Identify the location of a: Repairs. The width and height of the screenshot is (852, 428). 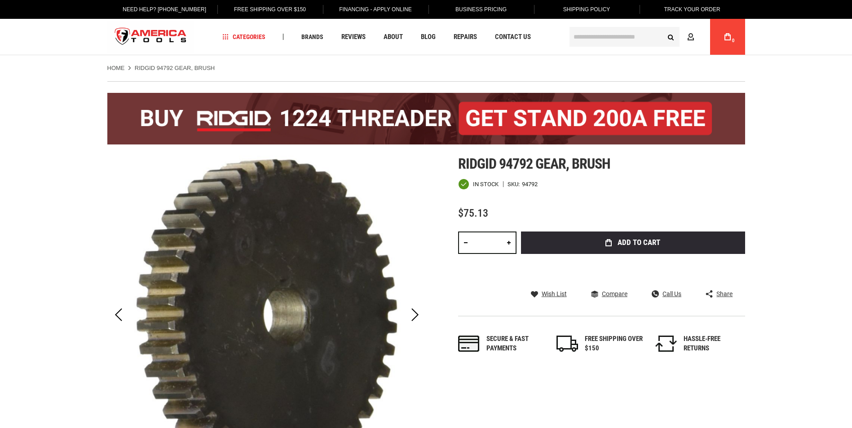
(465, 37).